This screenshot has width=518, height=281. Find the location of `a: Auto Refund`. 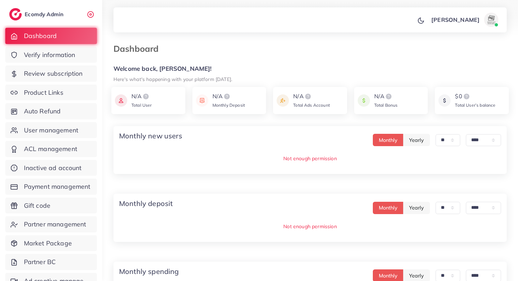

a: Auto Refund is located at coordinates (51, 111).